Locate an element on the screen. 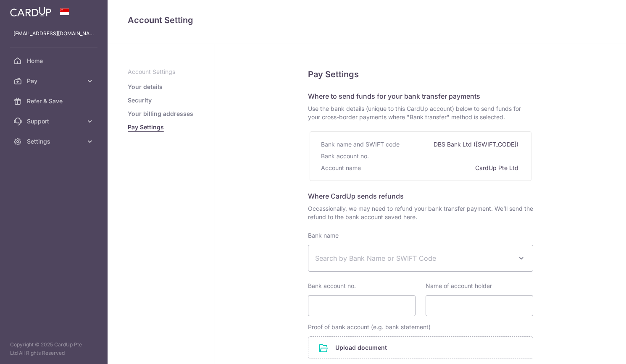  span: Where to send funds for your bank transfer payments is located at coordinates (394, 97).